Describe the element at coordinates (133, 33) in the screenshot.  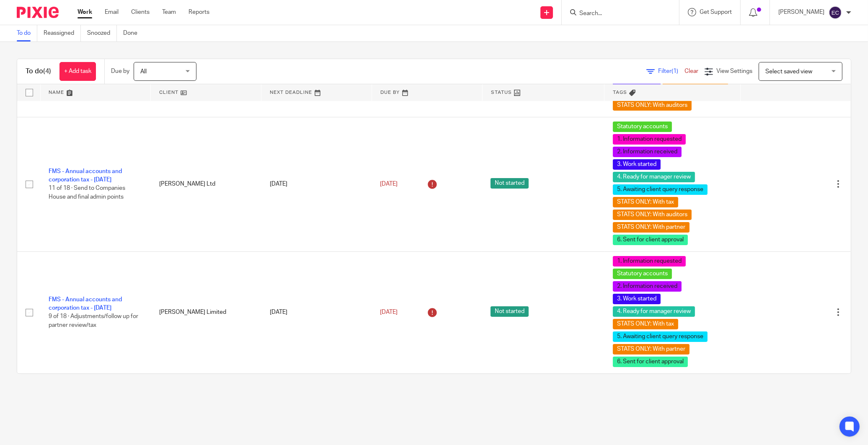
I see `a: Done` at that location.